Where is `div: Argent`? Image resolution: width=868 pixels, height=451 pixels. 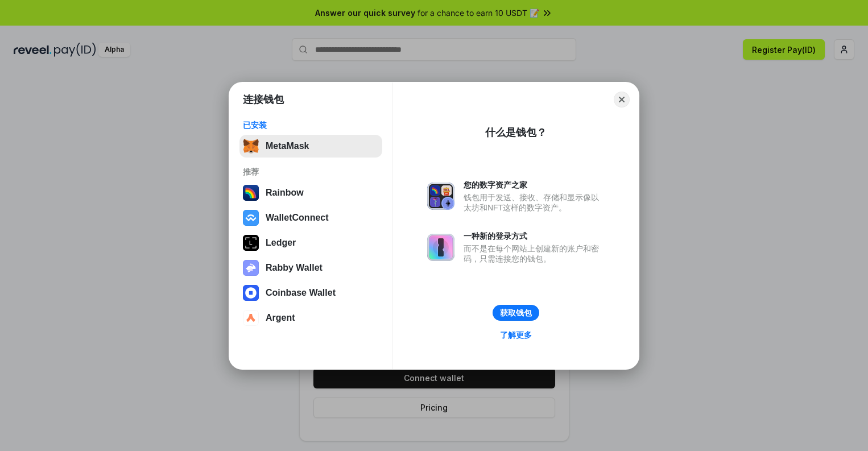 div: Argent is located at coordinates (281, 318).